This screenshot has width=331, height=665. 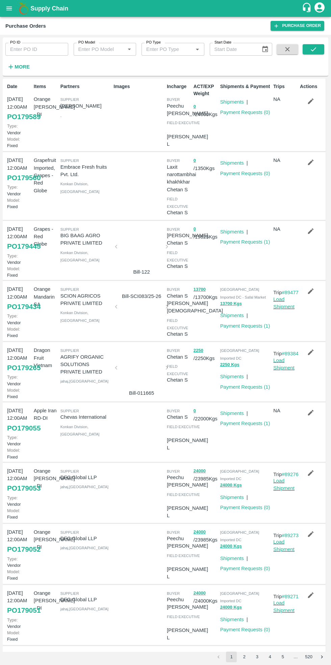 I want to click on a: Supply Chain, so click(x=166, y=8).